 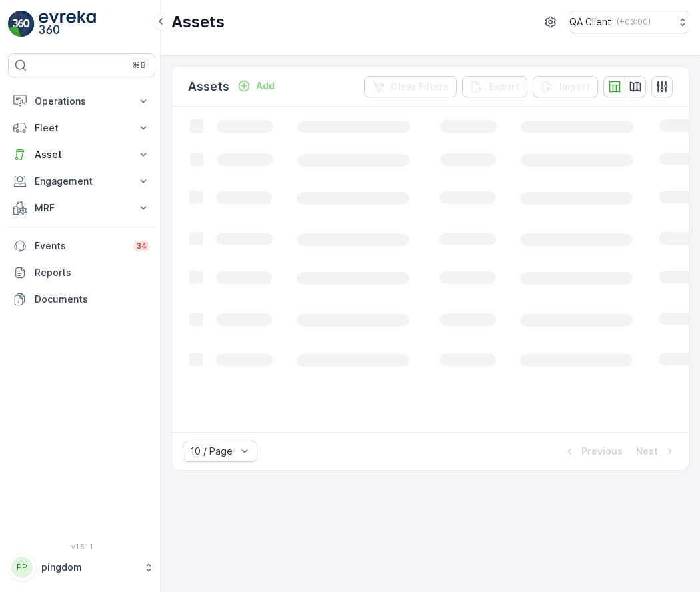 What do you see at coordinates (67, 24) in the screenshot?
I see `img: logo_light-DOdMpM7g.png` at bounding box center [67, 24].